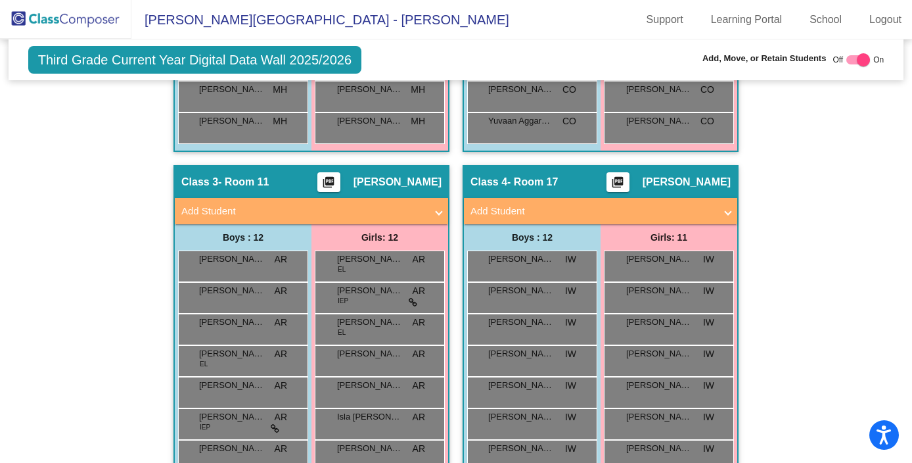 The image size is (912, 463). Describe the element at coordinates (665, 20) in the screenshot. I see `a: Support` at that location.